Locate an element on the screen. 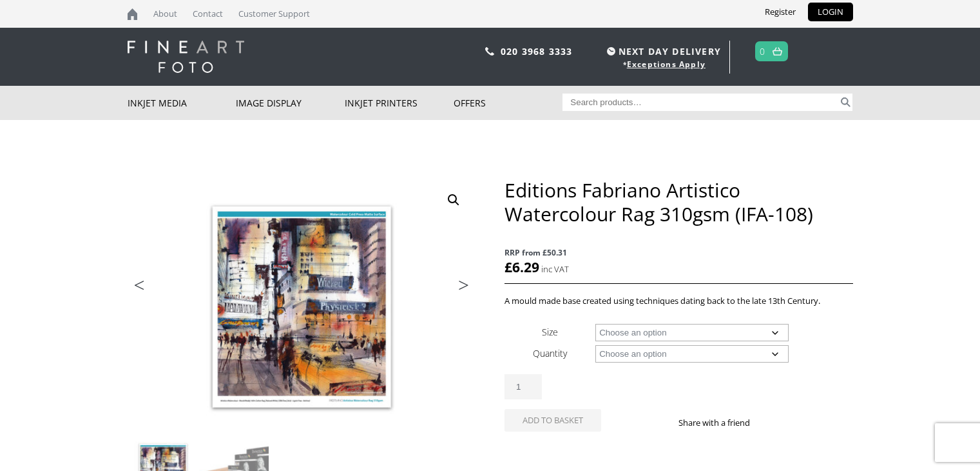 Image resolution: width=980 pixels, height=471 pixels. a: Register is located at coordinates (780, 11).